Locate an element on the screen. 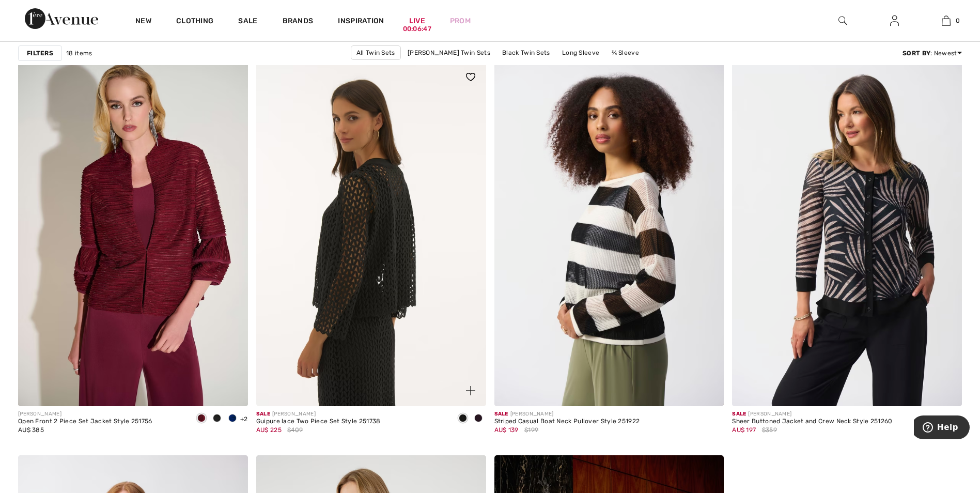 The image size is (980, 493). img: search the website is located at coordinates (843, 21).